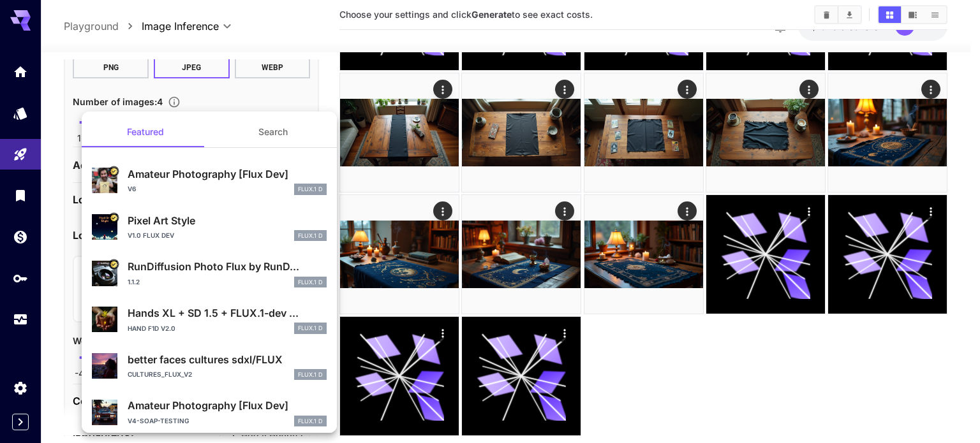 The width and height of the screenshot is (980, 443). I want to click on p: 1.1.2, so click(133, 282).